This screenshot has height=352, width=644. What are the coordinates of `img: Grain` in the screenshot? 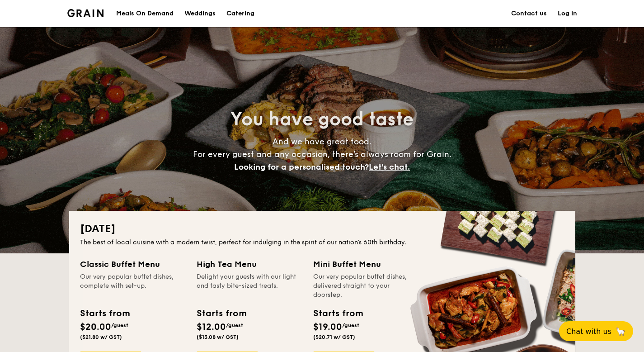 It's located at (85, 13).